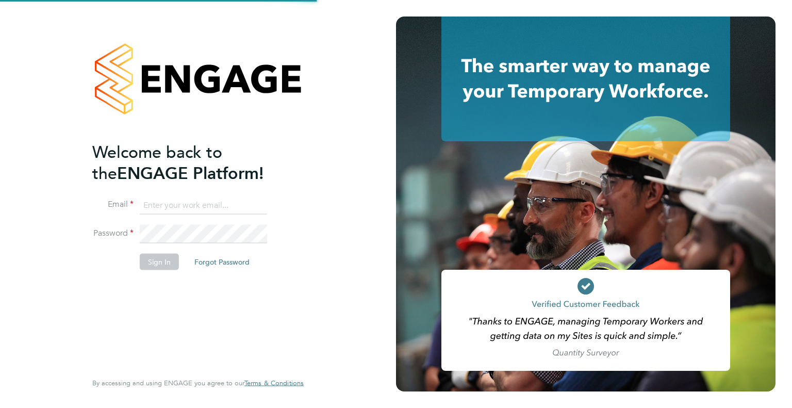 This screenshot has height=408, width=792. What do you see at coordinates (193, 162) in the screenshot?
I see `h2: ENGAGE Platform!` at bounding box center [193, 162].